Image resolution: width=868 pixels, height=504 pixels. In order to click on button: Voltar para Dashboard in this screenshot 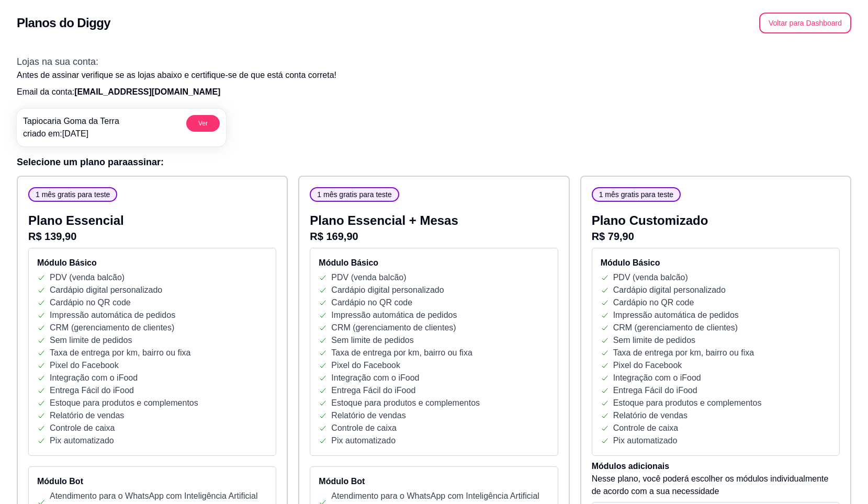, I will do `click(805, 23)`.